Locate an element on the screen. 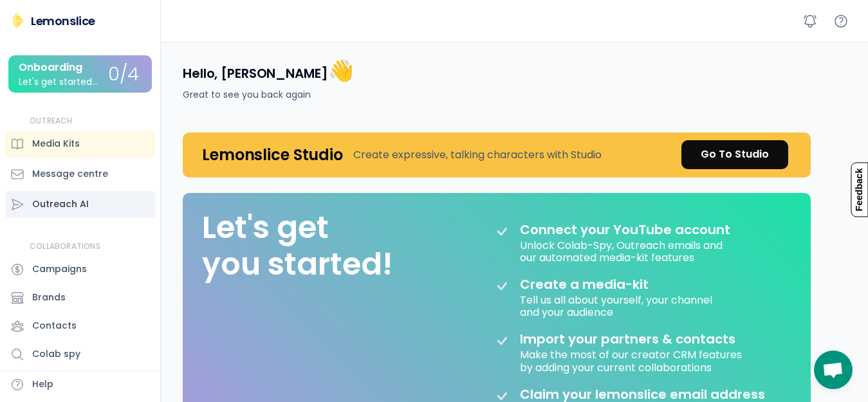 The image size is (868, 402). div: Contacts is located at coordinates (54, 326).